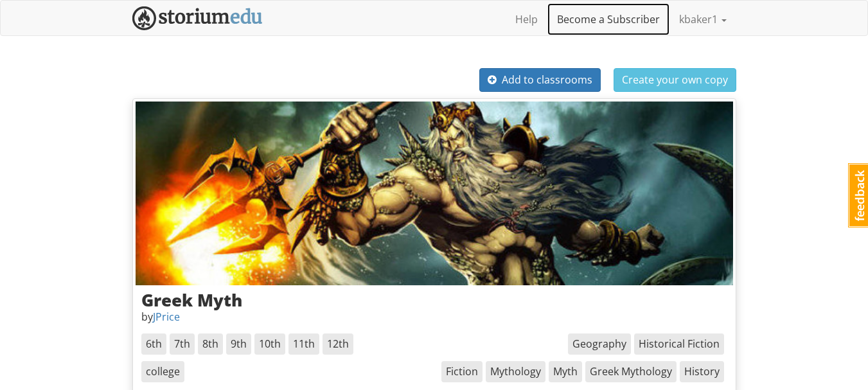 This screenshot has height=390, width=868. I want to click on img: StoriumEDU, so click(197, 18).